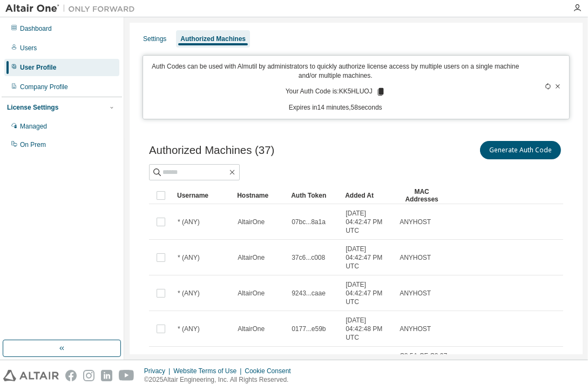  What do you see at coordinates (309, 222) in the screenshot?
I see `span: 07bc...8a1a` at bounding box center [309, 222].